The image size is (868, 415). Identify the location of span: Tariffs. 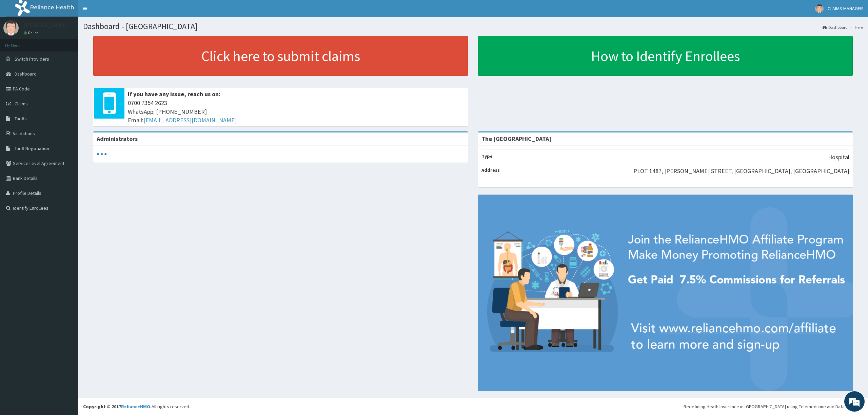
(20, 119).